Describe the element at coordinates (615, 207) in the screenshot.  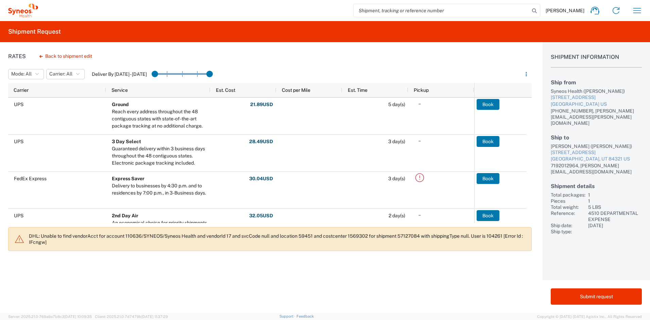
I see `div: 5 LBS` at that location.